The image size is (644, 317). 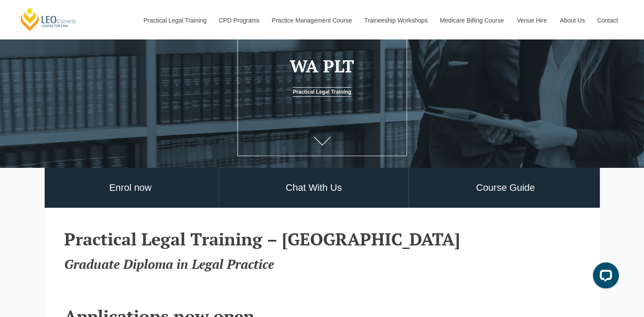 I want to click on a: Chat With Us, so click(x=314, y=188).